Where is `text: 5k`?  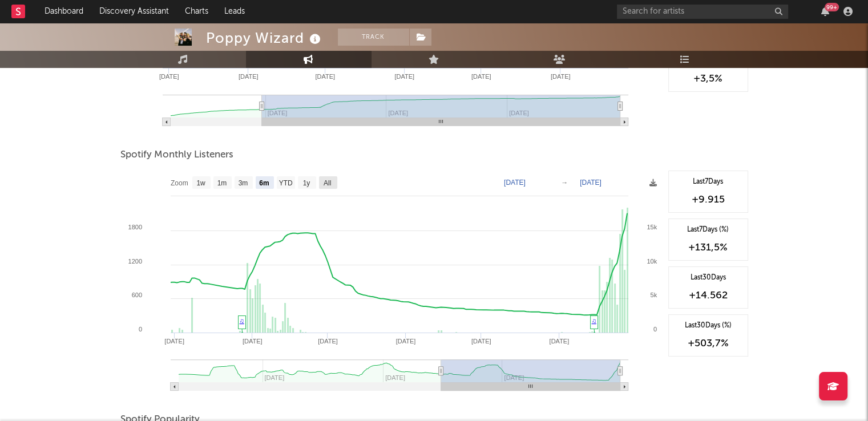 text: 5k is located at coordinates (654, 295).